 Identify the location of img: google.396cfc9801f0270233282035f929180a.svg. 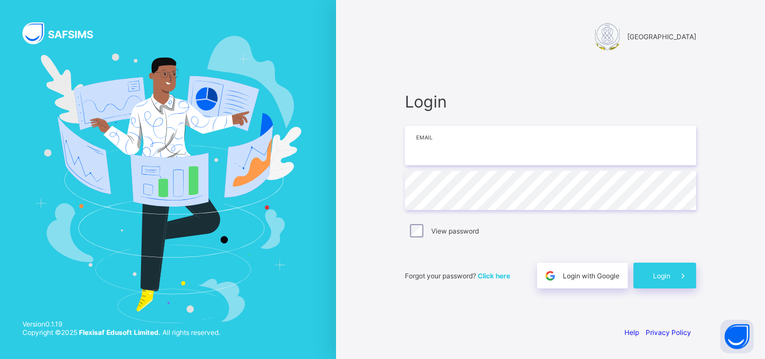
(550, 275).